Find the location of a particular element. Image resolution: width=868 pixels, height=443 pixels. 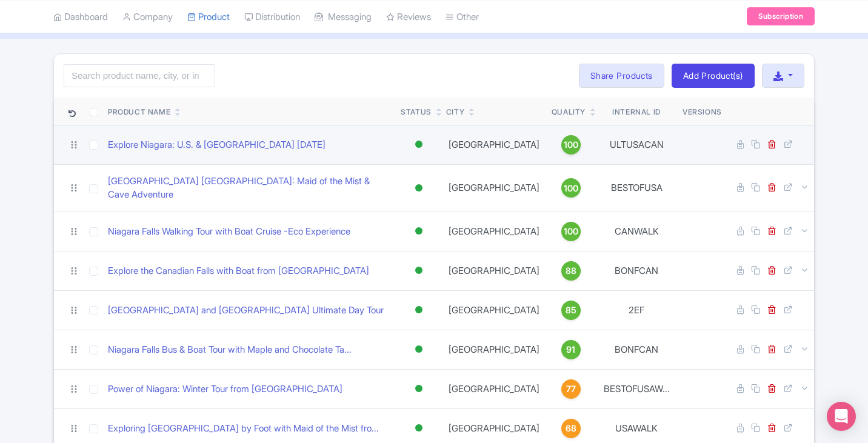

th: Versions is located at coordinates (702, 111).